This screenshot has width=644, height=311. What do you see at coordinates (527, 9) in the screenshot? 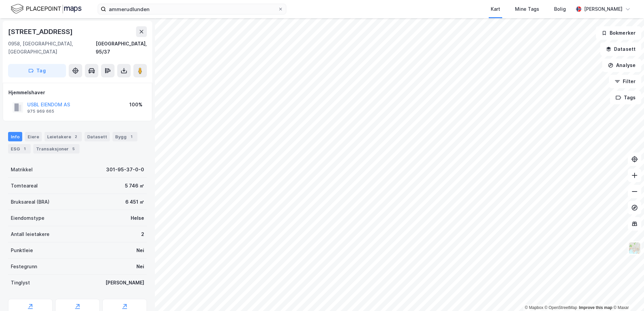
I see `div: Mine Tags` at bounding box center [527, 9].